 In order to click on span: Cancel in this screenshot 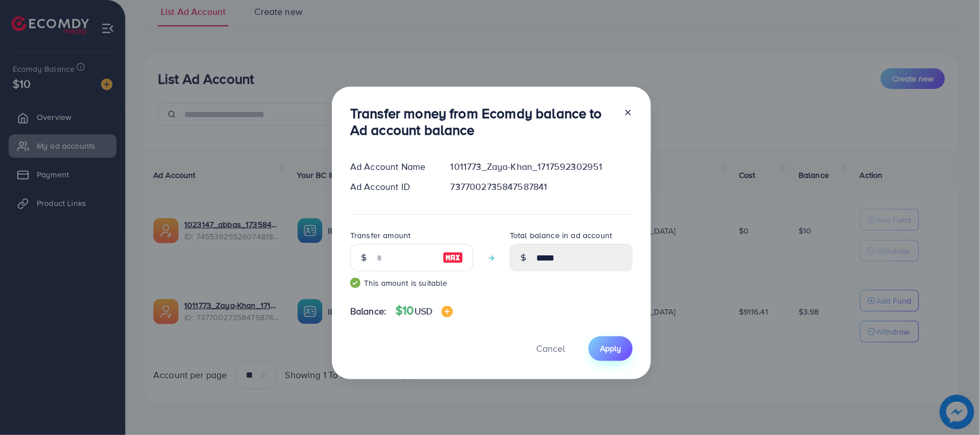, I will do `click(551, 348)`.